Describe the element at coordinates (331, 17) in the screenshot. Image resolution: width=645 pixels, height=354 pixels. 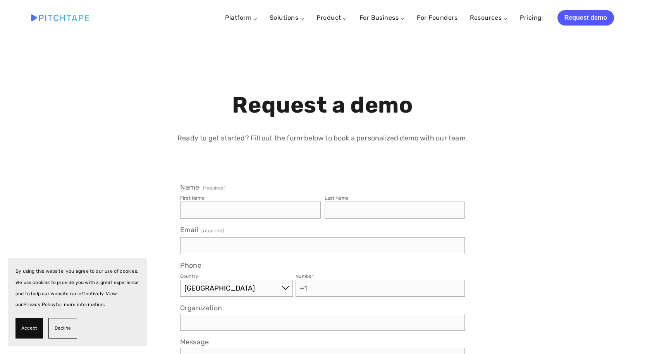
I see `a: Product ⌵` at that location.